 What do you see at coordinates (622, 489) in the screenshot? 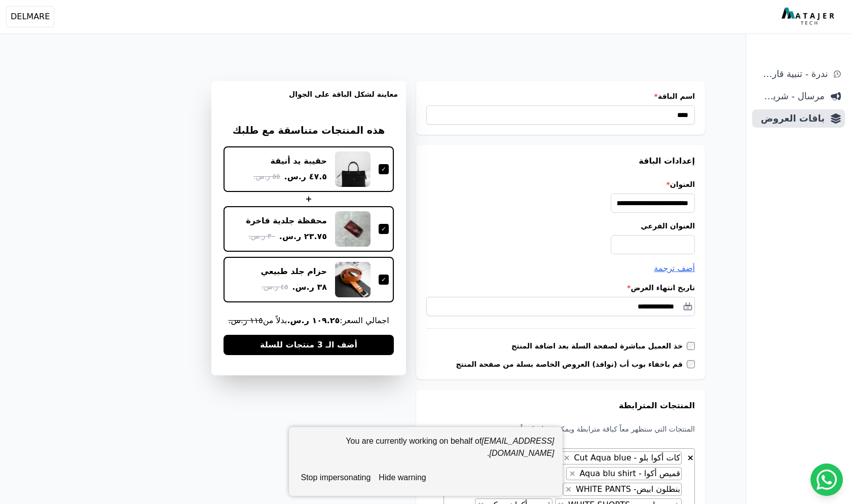
I see `li: بنطلون ابيض- WHITE PANTS` at bounding box center [622, 489].